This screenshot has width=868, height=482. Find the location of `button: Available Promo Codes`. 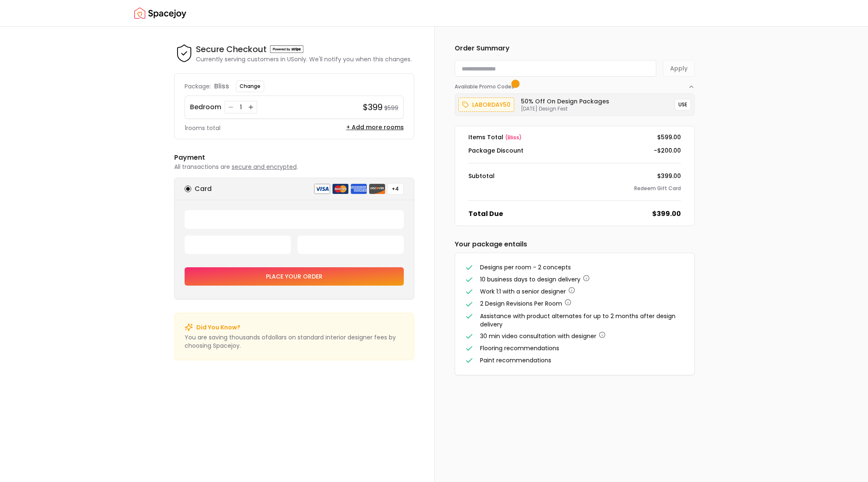

button: Available Promo Codes is located at coordinates (575, 83).